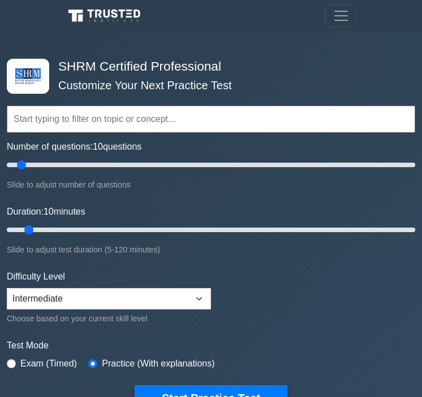 The image size is (422, 397). Describe the element at coordinates (109, 319) in the screenshot. I see `div: Choose based on your current skill level` at that location.